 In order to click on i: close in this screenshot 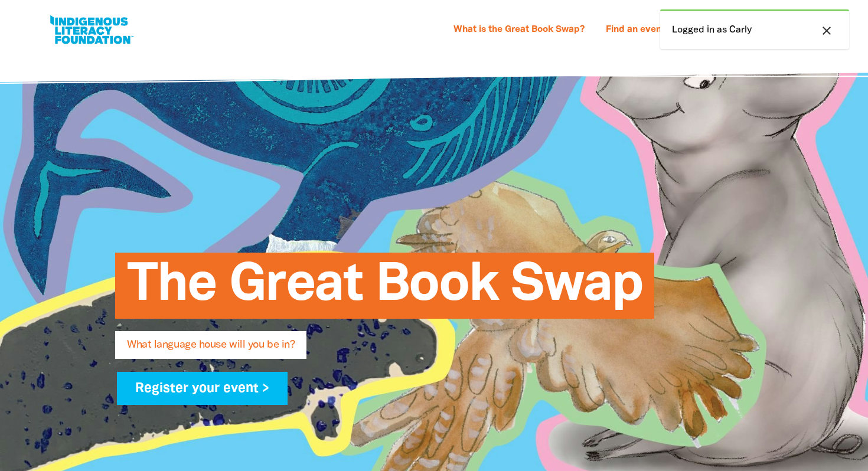, I will do `click(827, 31)`.